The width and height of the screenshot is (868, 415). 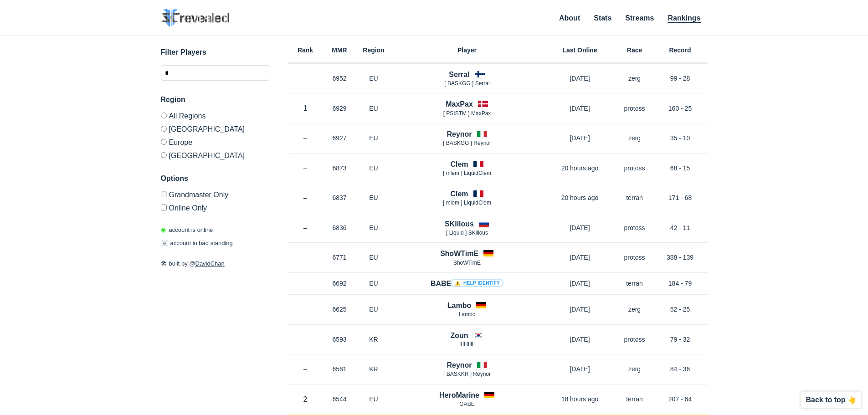 I want to click on p: 35 - 10, so click(x=680, y=138).